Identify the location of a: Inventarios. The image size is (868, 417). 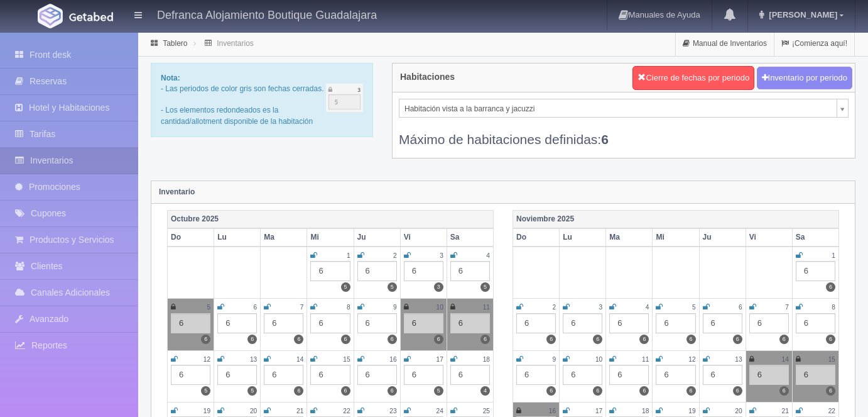
(235, 44).